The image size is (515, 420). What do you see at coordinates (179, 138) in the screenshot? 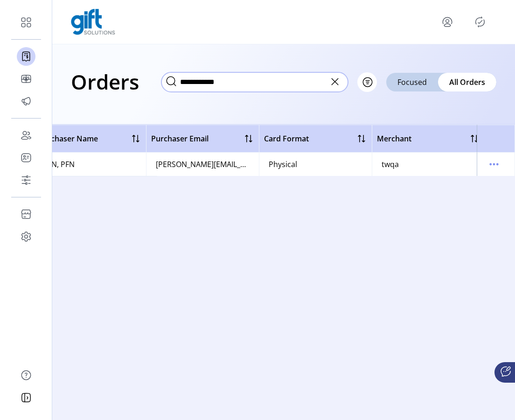
I see `span: Purchaser Email` at bounding box center [179, 138].